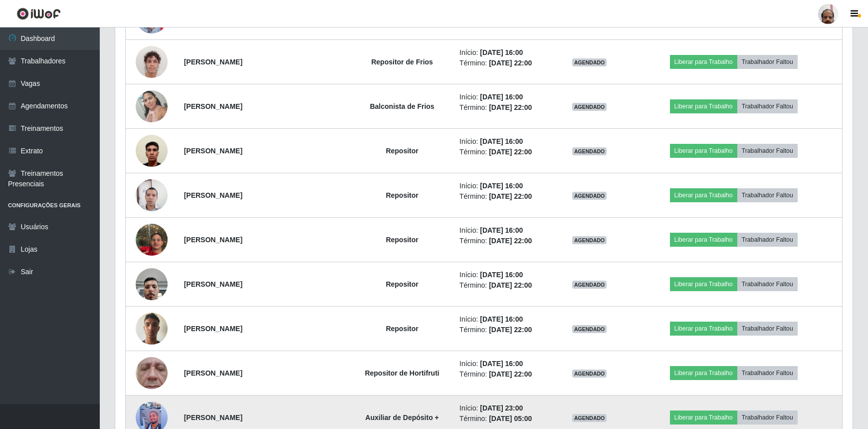  What do you see at coordinates (401, 107) in the screenshot?
I see `strong: Balconista de Frios` at bounding box center [401, 107].